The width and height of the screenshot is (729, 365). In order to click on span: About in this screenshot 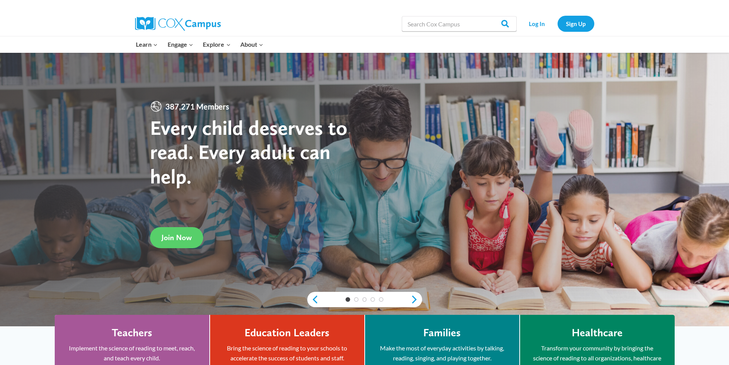, I will do `click(252, 44)`.